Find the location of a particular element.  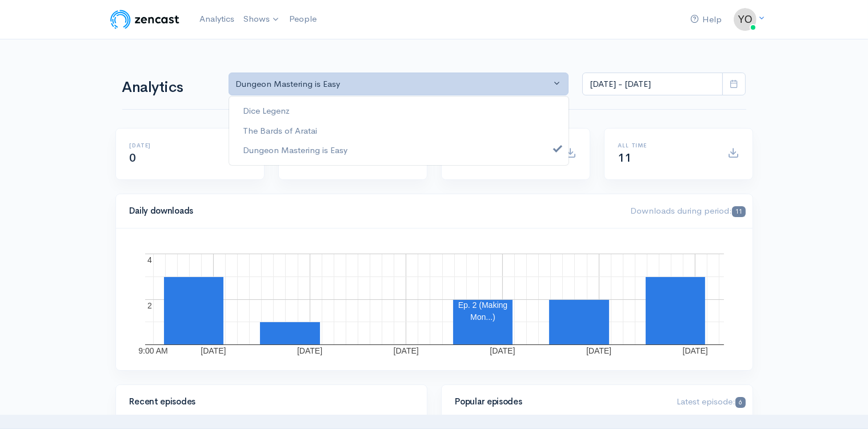

text: 4 is located at coordinates (149, 260).